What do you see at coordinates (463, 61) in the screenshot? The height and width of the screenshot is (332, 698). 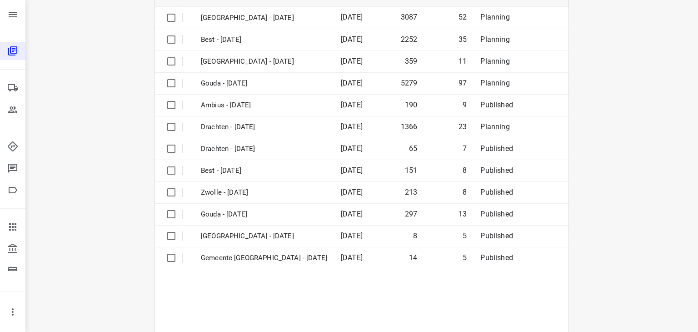 I see `span: 11` at bounding box center [463, 61].